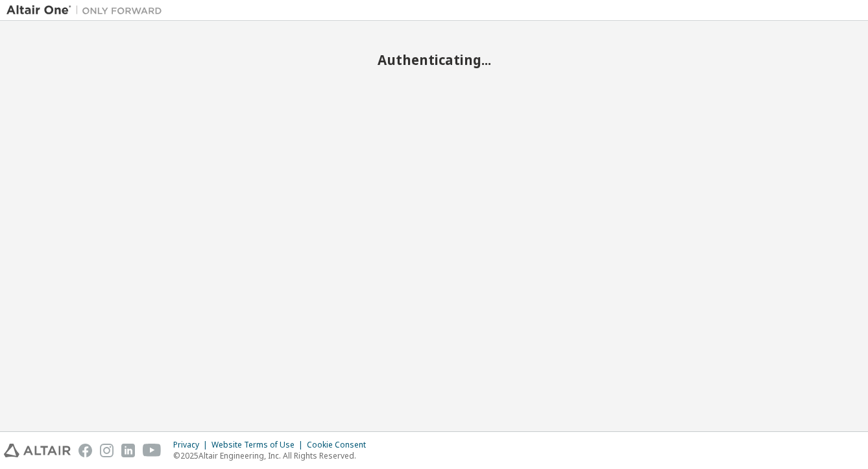 This screenshot has height=469, width=868. I want to click on img: facebook.svg, so click(85, 450).